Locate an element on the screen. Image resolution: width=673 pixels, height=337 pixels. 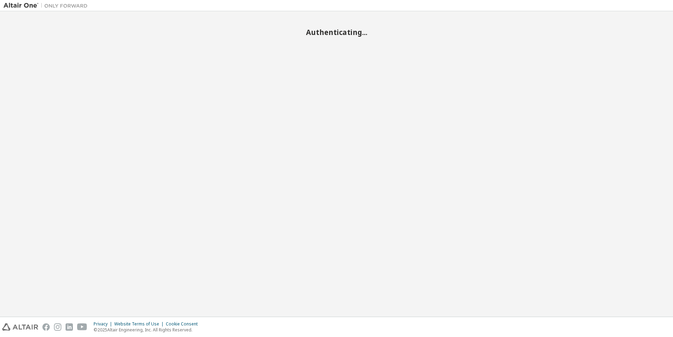
div: Cookie Consent is located at coordinates (184, 324).